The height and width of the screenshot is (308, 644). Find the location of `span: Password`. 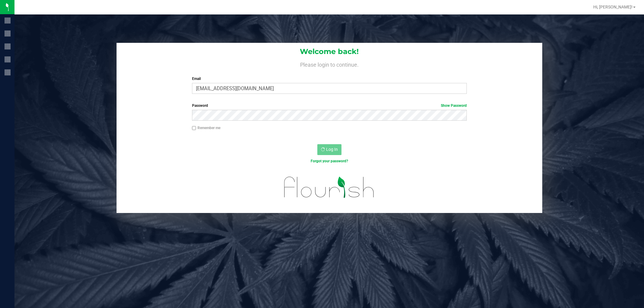

span: Password is located at coordinates (200, 106).